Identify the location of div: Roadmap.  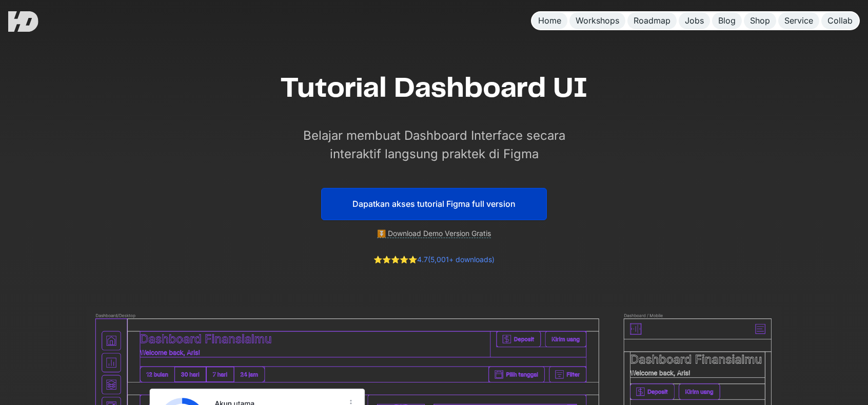
(652, 20).